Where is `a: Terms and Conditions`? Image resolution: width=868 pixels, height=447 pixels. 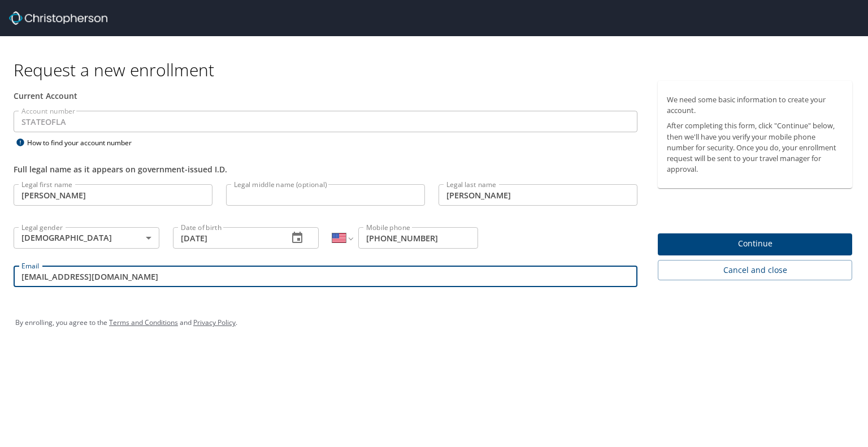 a: Terms and Conditions is located at coordinates (144, 322).